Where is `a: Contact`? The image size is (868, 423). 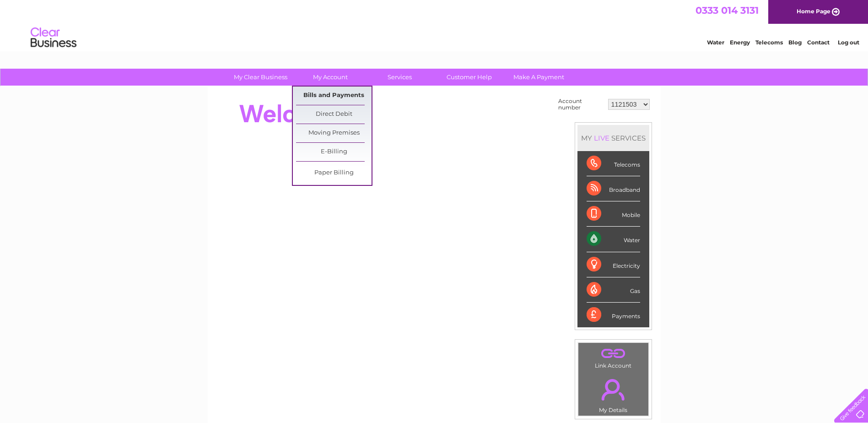 a: Contact is located at coordinates (818, 42).